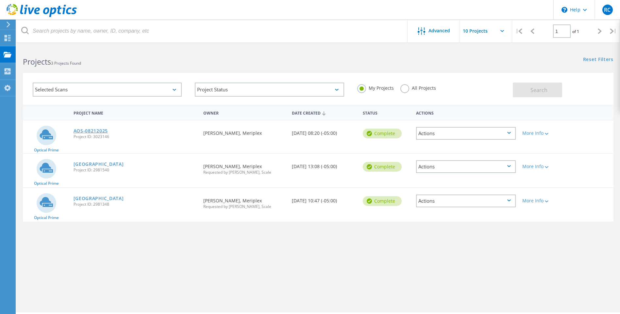 The width and height of the screenshot is (620, 314). I want to click on input: Search projects by name, owner, ID, company, etc, so click(212, 31).